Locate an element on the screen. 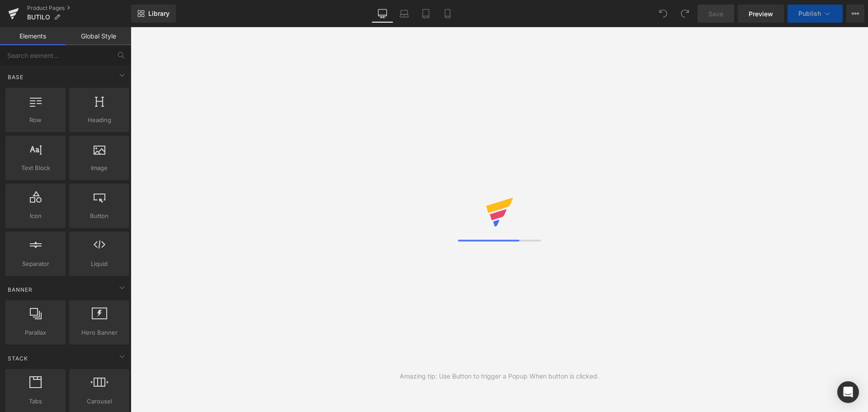 Image resolution: width=868 pixels, height=412 pixels. a: New Library is located at coordinates (153, 14).